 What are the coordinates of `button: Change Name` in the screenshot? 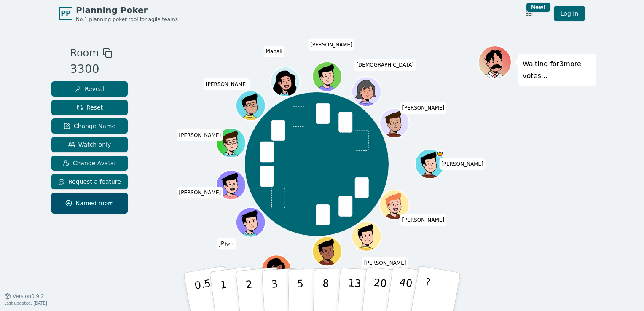 It's located at (90, 126).